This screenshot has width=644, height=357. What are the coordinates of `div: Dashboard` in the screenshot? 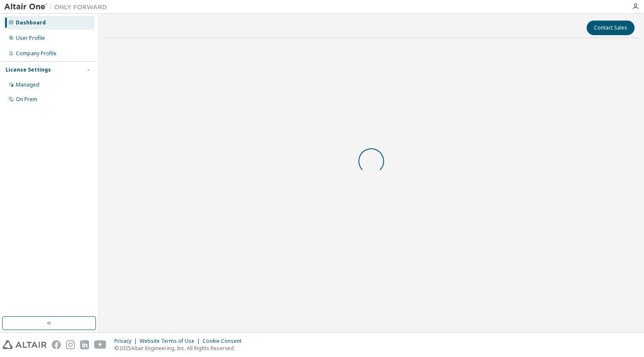 It's located at (31, 23).